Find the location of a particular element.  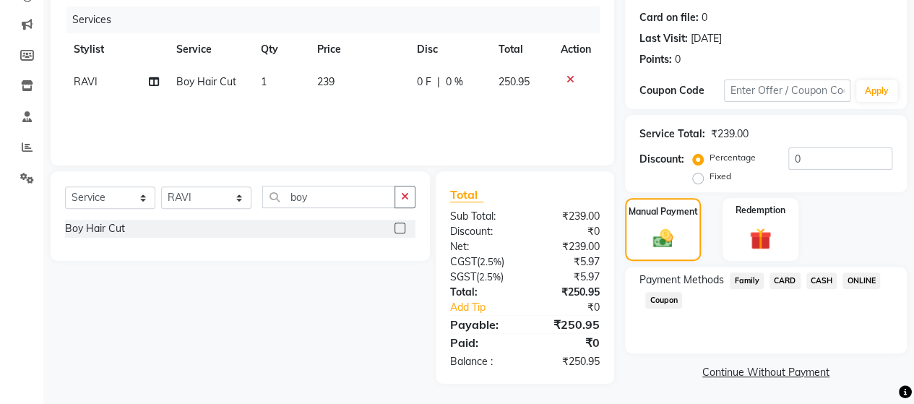

th: Service is located at coordinates (210, 49).